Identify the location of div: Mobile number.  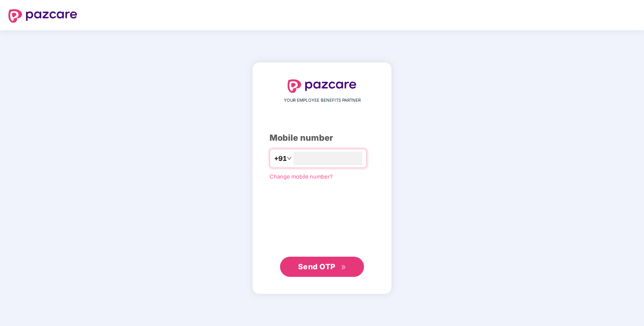
(322, 138).